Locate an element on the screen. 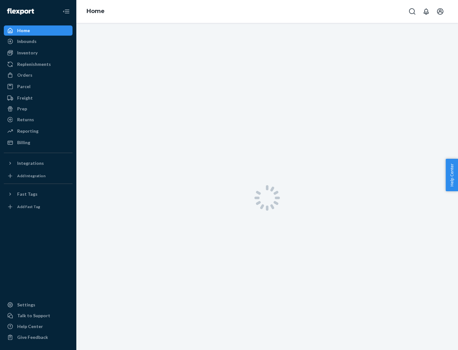 The width and height of the screenshot is (458, 350). div: Fast Tags is located at coordinates (27, 194).